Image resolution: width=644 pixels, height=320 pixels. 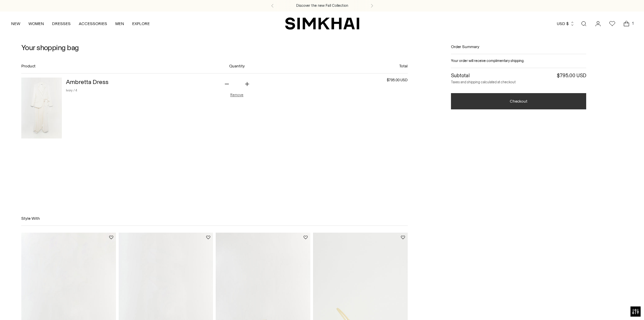 What do you see at coordinates (87, 82) in the screenshot?
I see `a: Ambretta Dress` at bounding box center [87, 82].